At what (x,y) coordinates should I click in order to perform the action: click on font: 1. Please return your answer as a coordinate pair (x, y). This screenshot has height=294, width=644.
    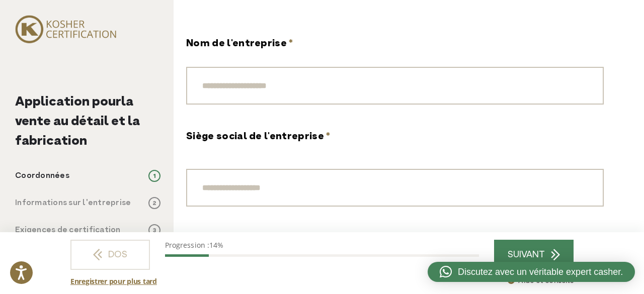
    Looking at the image, I should click on (154, 176).